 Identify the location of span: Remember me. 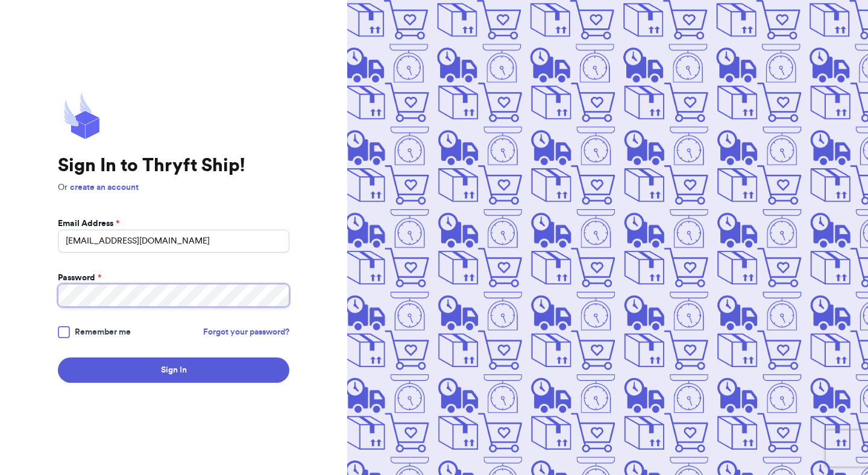
(103, 332).